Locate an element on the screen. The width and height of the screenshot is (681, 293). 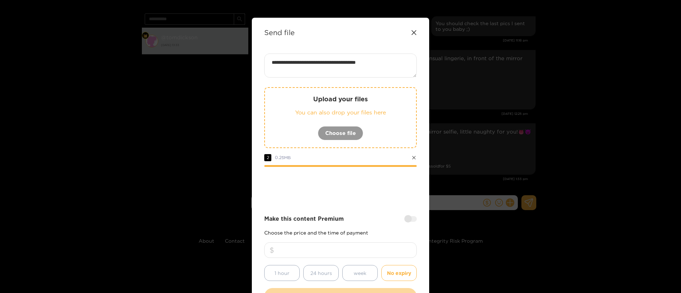
button: week is located at coordinates (360, 273).